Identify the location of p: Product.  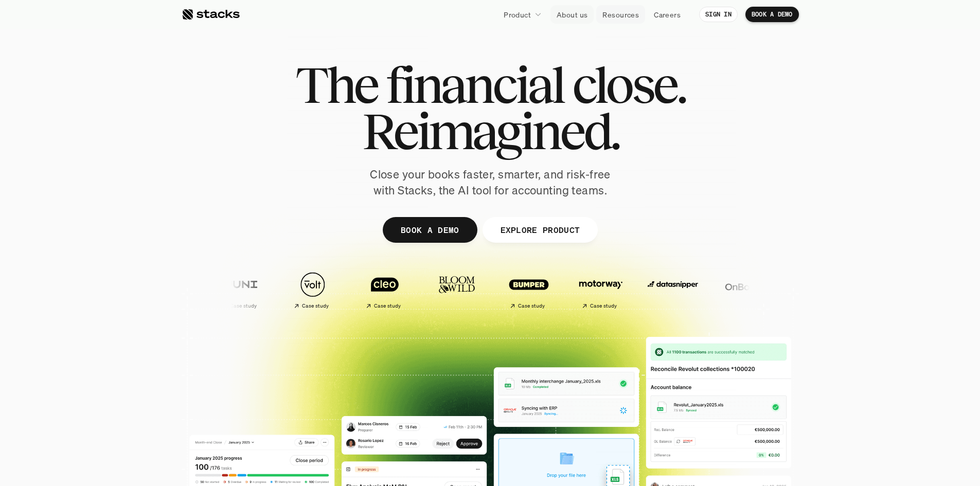
(517, 14).